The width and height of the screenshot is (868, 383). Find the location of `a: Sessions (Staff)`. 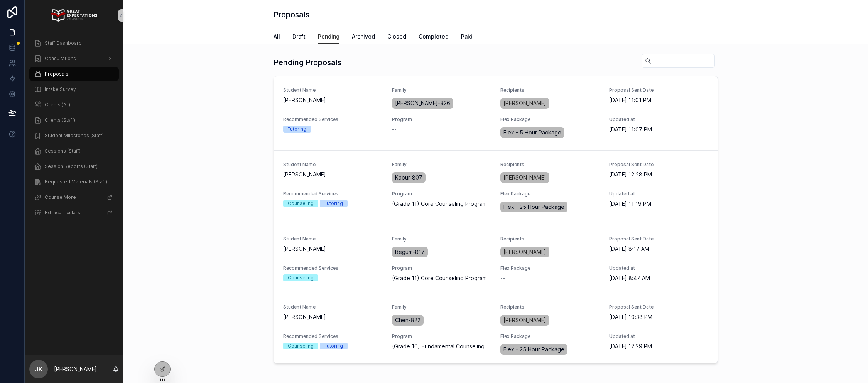

a: Sessions (Staff) is located at coordinates (74, 151).